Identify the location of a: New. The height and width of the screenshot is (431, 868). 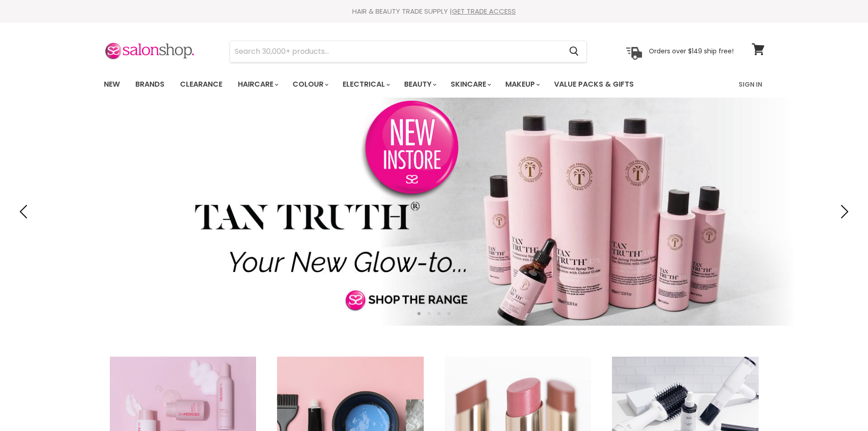
(112, 84).